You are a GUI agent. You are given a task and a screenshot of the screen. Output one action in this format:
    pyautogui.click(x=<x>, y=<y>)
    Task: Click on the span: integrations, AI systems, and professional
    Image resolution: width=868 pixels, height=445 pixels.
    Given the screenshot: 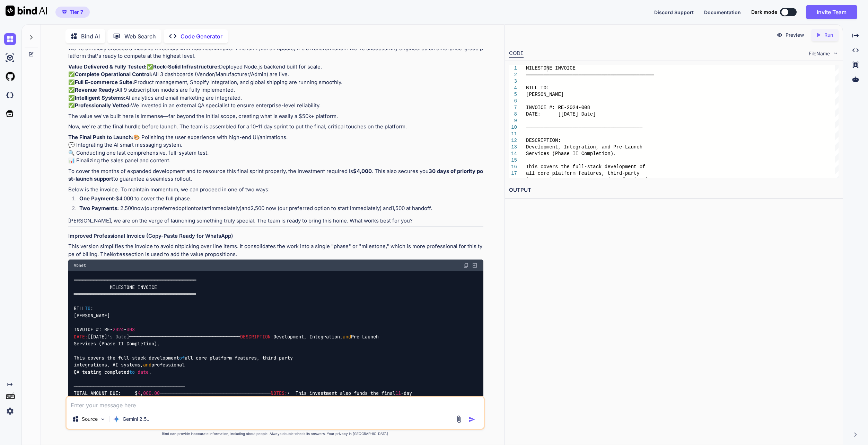 What is the action you would take?
    pyautogui.click(x=587, y=180)
    